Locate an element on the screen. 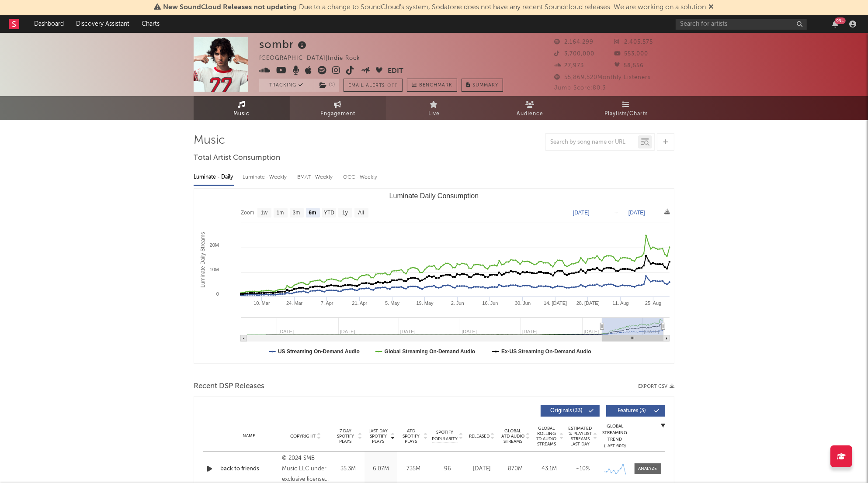 The image size is (868, 483). span: Summary is located at coordinates (485, 85).